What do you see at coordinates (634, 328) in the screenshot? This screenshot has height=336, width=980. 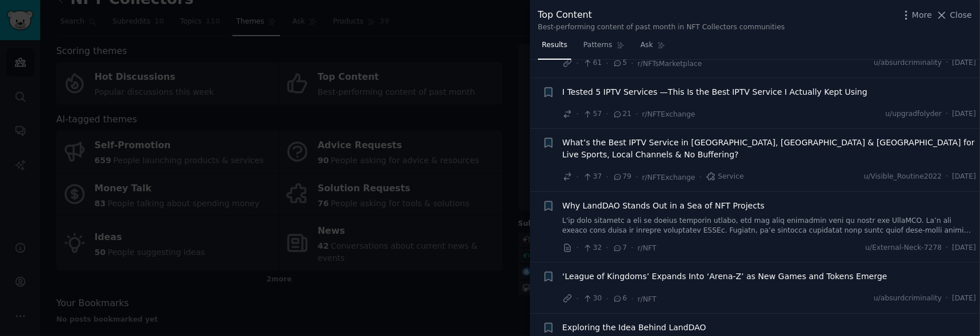 I see `span: Exploring the Idea Behind LandDAO` at bounding box center [634, 328].